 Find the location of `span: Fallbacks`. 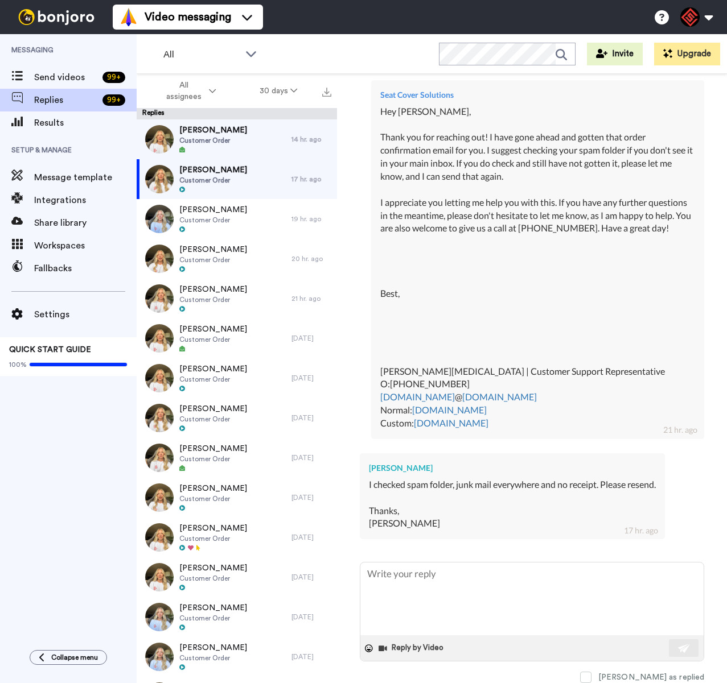

span: Fallbacks is located at coordinates (85, 269).